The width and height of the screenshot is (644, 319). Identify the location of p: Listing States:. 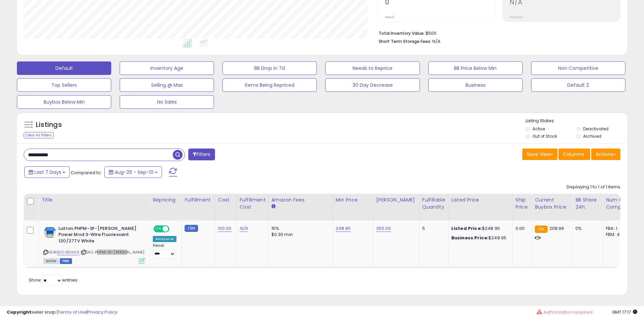
(576, 121).